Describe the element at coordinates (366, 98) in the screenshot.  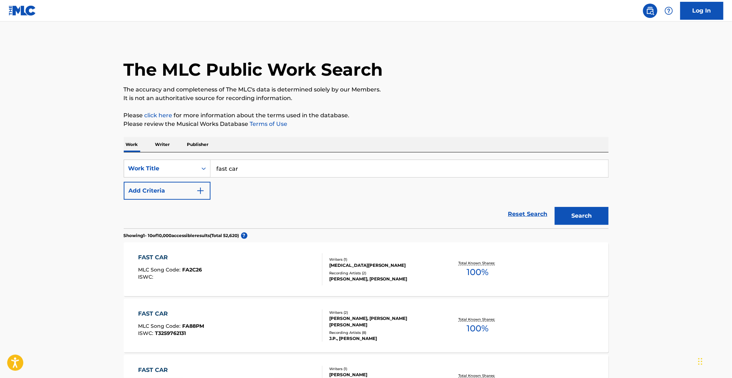
I see `p: It is not an authoritative source for recording information.` at that location.